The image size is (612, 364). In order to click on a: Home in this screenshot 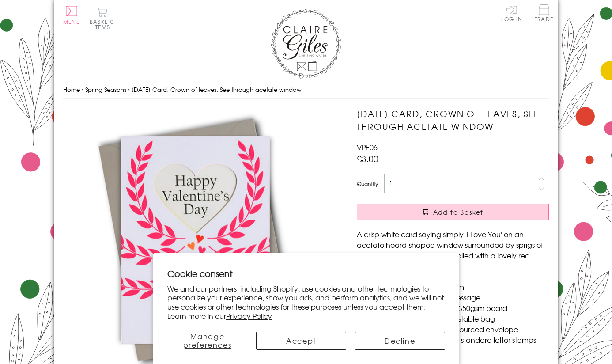, I will do `click(71, 89)`.